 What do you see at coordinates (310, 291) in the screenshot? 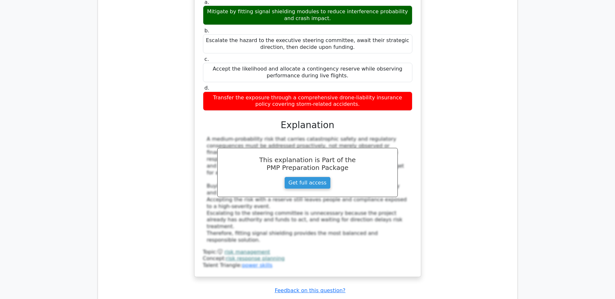
I see `u: Feedback on this question?` at bounding box center [310, 291].